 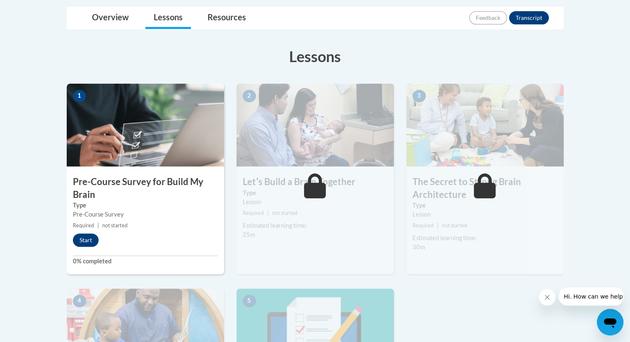 I want to click on h3: Letʹs Build a Brain Together, so click(x=315, y=182).